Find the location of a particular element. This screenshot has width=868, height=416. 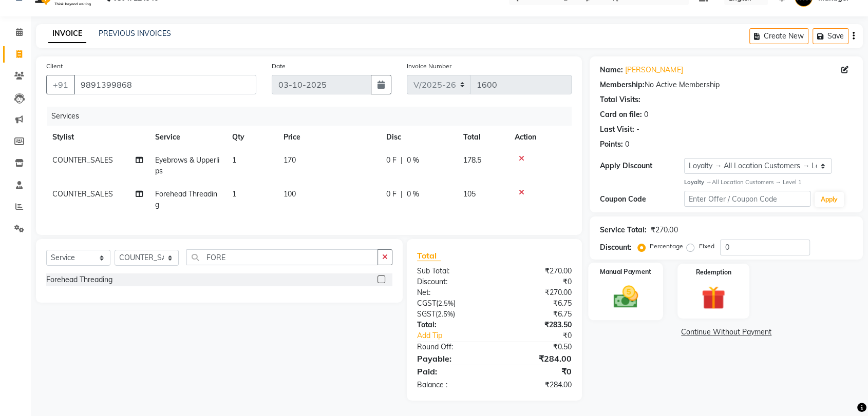

input: Search by Name/Mobile/Email/Code is located at coordinates (165, 85).